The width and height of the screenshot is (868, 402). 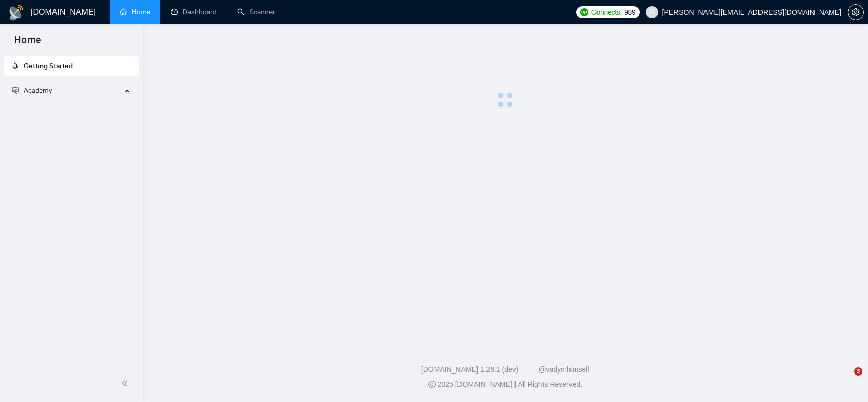 What do you see at coordinates (432, 385) in the screenshot?
I see `span: copyright` at bounding box center [432, 385].